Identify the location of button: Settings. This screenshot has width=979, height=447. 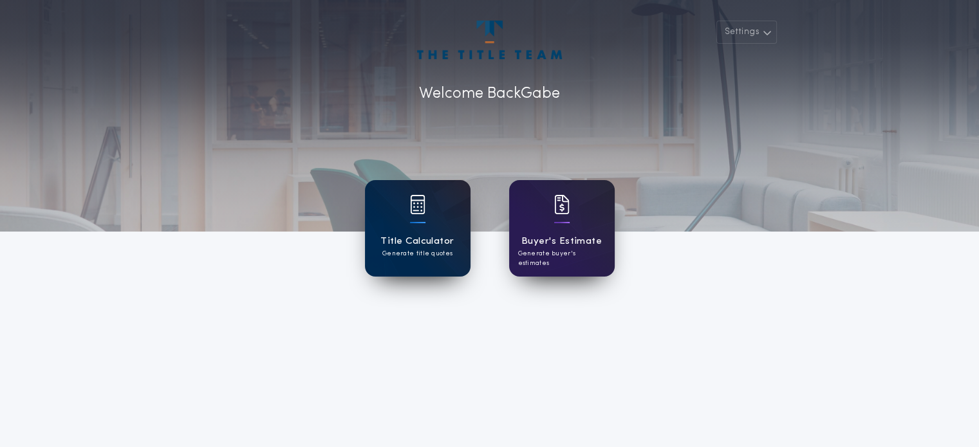
(747, 32).